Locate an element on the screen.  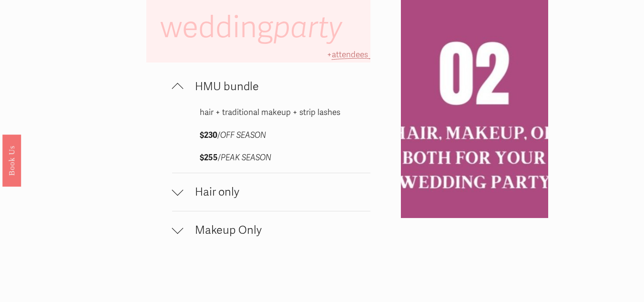
div: HMU bundle is located at coordinates (271, 139).